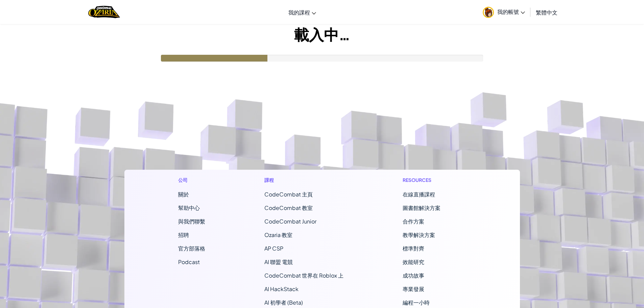  What do you see at coordinates (289, 194) in the screenshot?
I see `span: CodeCombat 主頁` at bounding box center [289, 194].